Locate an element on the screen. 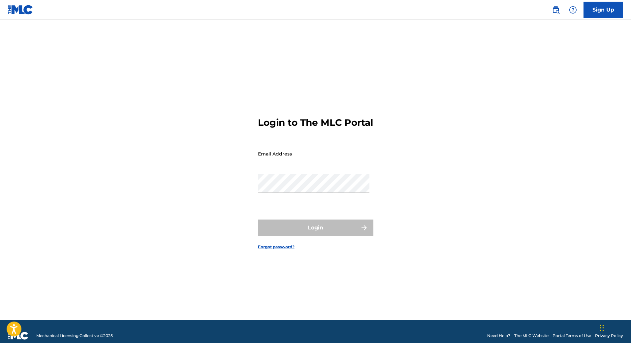 The height and width of the screenshot is (343, 631). img: MLC Logo is located at coordinates (20, 10).